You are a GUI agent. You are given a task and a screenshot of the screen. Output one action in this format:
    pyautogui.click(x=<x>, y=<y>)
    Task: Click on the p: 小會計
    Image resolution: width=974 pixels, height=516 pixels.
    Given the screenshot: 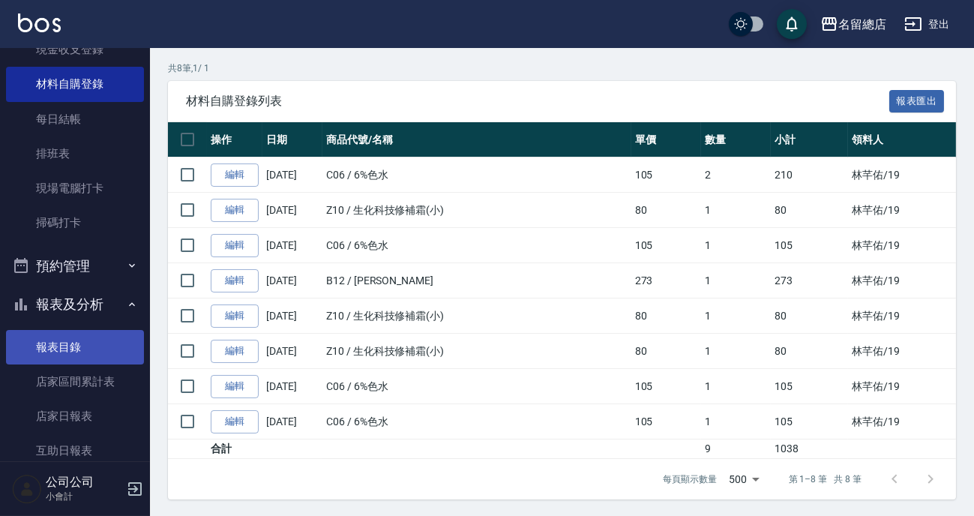 What is the action you would take?
    pyautogui.click(x=84, y=497)
    